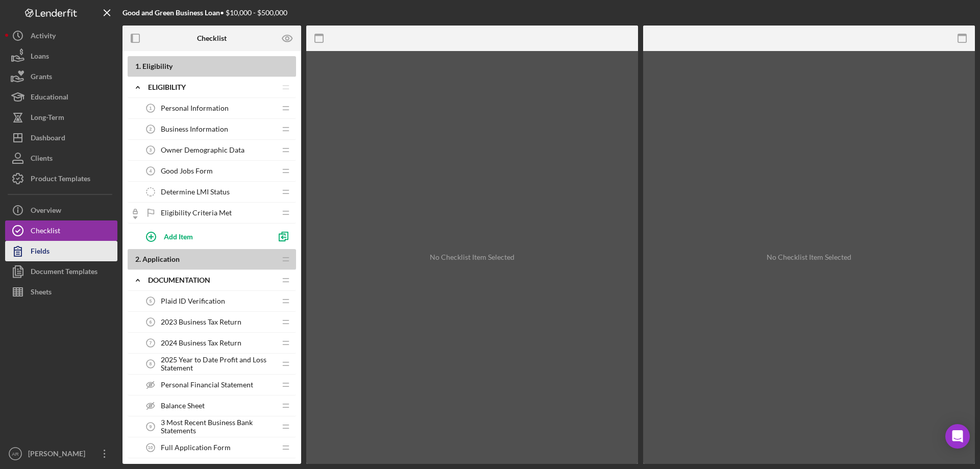 Image resolution: width=980 pixels, height=469 pixels. What do you see at coordinates (218, 427) in the screenshot?
I see `span: 3 Most Recent Business Bank Statements` at bounding box center [218, 427].